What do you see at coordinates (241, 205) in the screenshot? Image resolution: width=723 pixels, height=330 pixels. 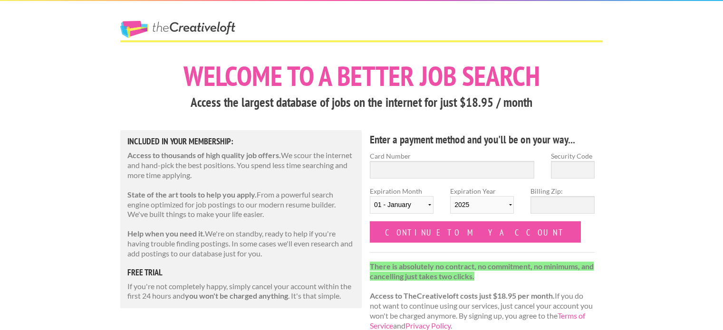 I see `p: From a powerful search engine optimized for job postings to our modern resume builder. We've buil...` at bounding box center [241, 205].